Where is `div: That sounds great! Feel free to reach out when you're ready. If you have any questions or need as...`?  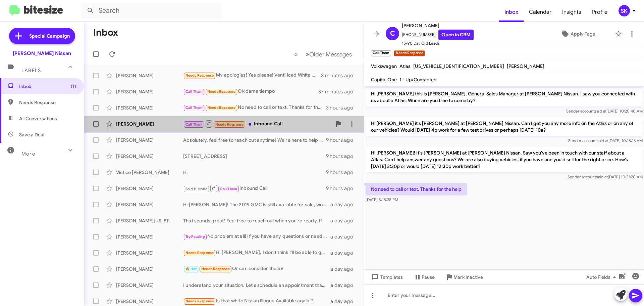 div: That sounds great! Feel free to reach out when you're ready. If you have any questions or need as... is located at coordinates (257, 221).